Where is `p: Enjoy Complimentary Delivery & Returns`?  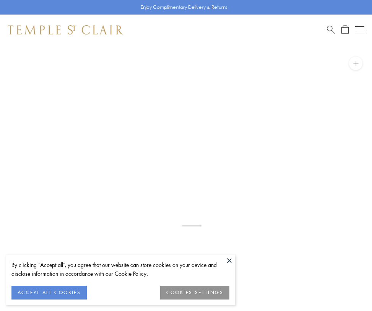 p: Enjoy Complimentary Delivery & Returns is located at coordinates (184, 7).